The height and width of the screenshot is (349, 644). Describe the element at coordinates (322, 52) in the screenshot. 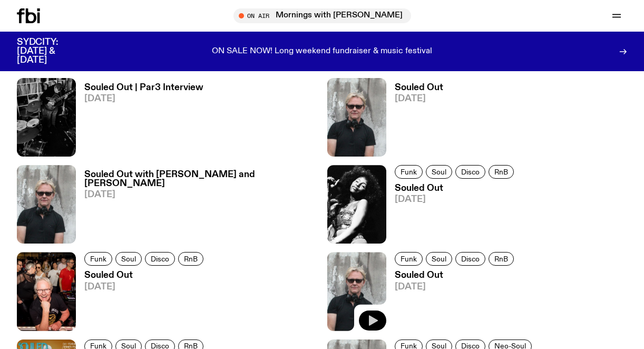

I see `p: ON SALE NOW! Long weekend fundraiser & music festival` at that location.